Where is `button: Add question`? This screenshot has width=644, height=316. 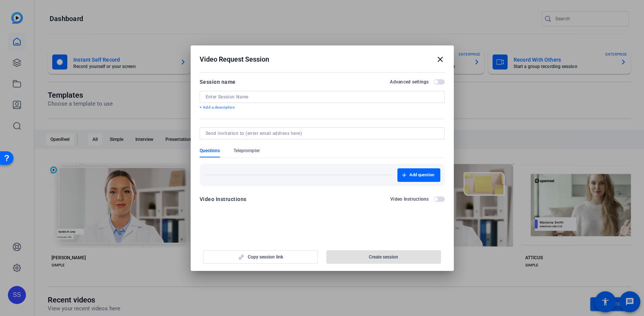 button: Add question is located at coordinates (419, 175).